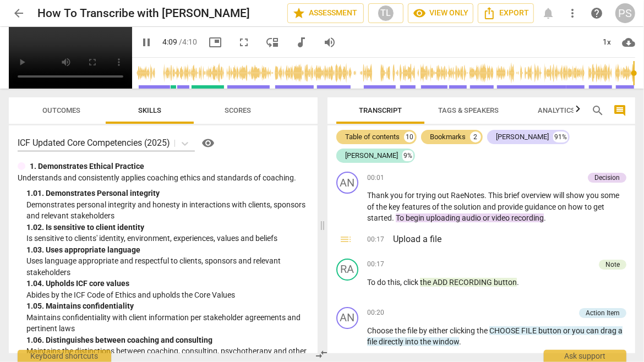  What do you see at coordinates (490, 207) in the screenshot?
I see `span: and` at bounding box center [490, 207].